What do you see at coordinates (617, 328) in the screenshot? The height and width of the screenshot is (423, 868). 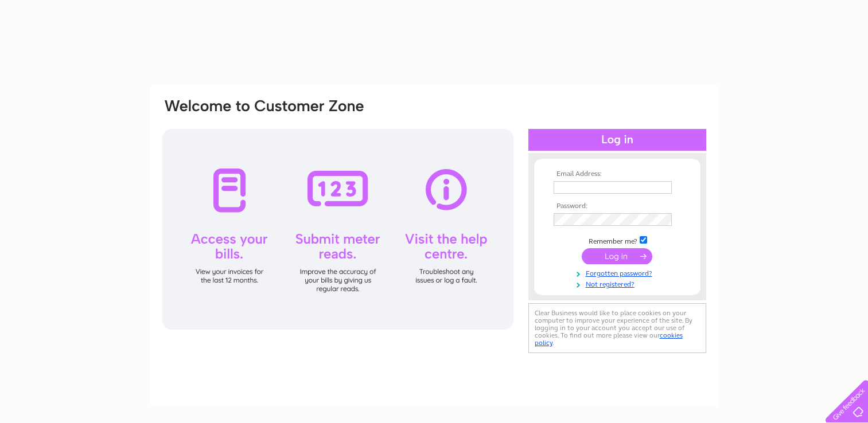 I see `div: Clear Business would like to place cookies on your computer to improve your experience of the sit...` at bounding box center [617, 328].